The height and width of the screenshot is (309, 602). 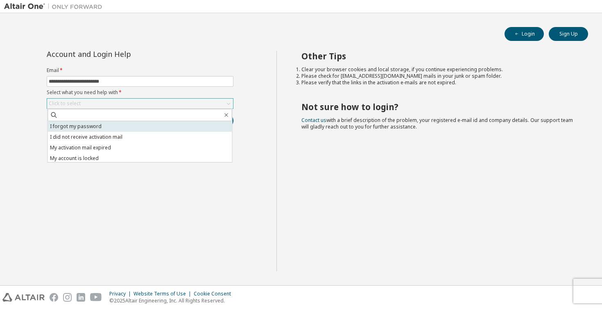 What do you see at coordinates (437, 107) in the screenshot?
I see `h2: Not sure how to login?` at bounding box center [437, 107].